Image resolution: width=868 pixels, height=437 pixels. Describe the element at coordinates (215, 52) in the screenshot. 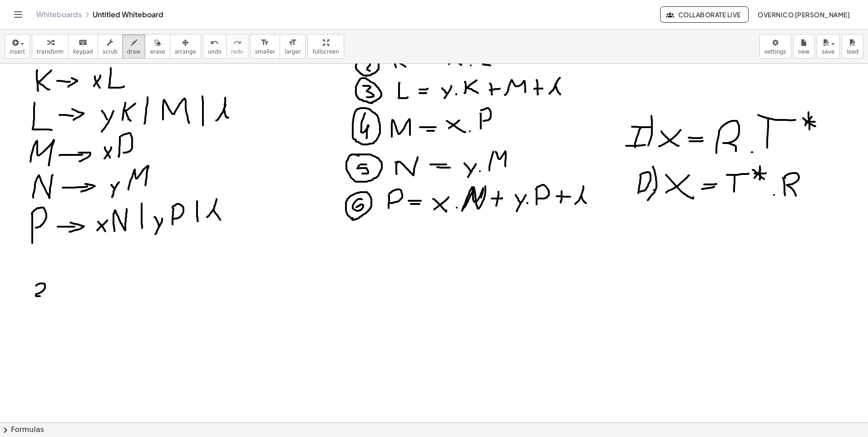

I see `span: undo` at that location.